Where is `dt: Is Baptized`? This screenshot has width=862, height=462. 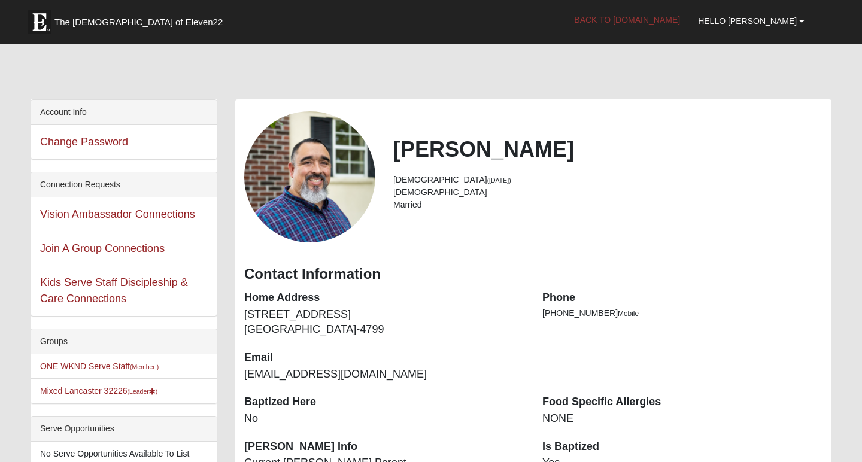 dt: Is Baptized is located at coordinates (683, 447).